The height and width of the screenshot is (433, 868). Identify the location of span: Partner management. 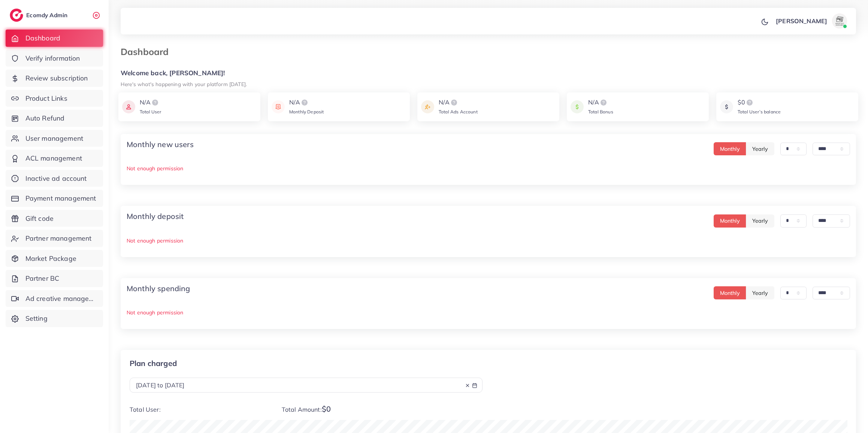
(59, 238).